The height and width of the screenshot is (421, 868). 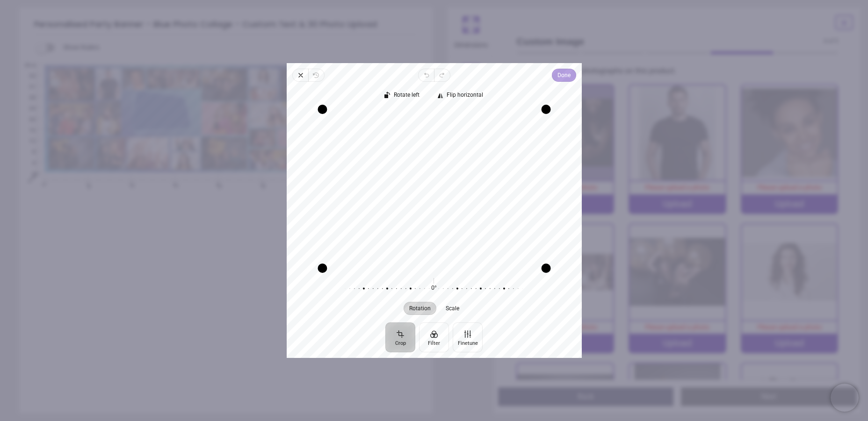 What do you see at coordinates (420, 309) in the screenshot?
I see `button: Rotation` at bounding box center [420, 309].